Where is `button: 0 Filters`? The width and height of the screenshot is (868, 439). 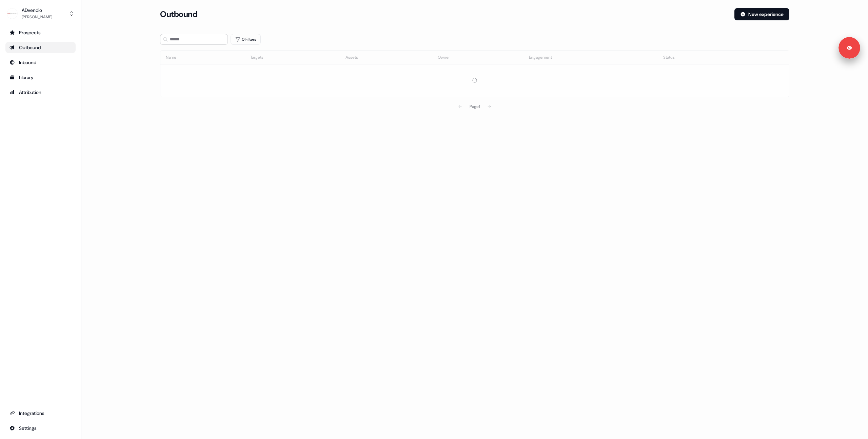 button: 0 Filters is located at coordinates (245, 40).